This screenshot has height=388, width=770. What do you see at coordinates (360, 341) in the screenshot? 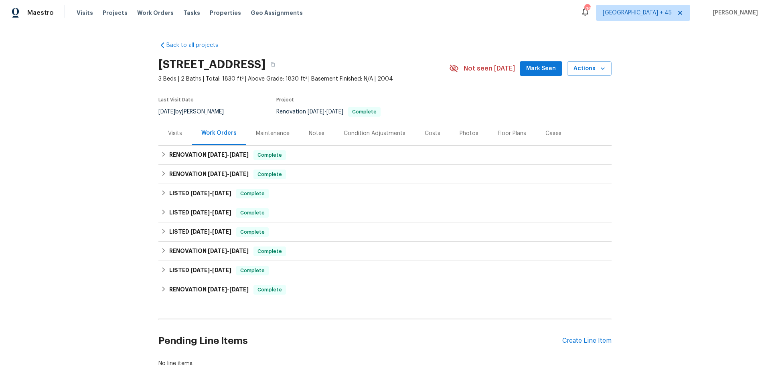
I see `h2: Pending Line Items` at bounding box center [360, 341].